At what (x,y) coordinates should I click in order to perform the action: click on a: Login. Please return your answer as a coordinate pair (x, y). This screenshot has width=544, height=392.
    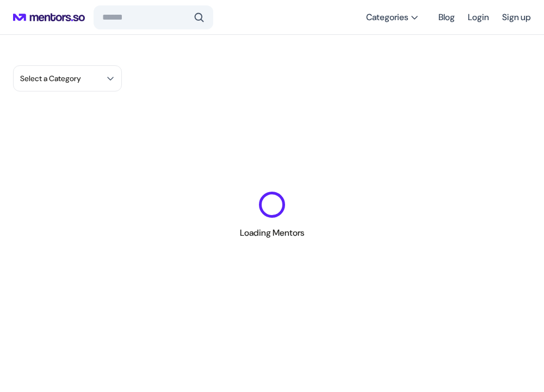
    Looking at the image, I should click on (478, 17).